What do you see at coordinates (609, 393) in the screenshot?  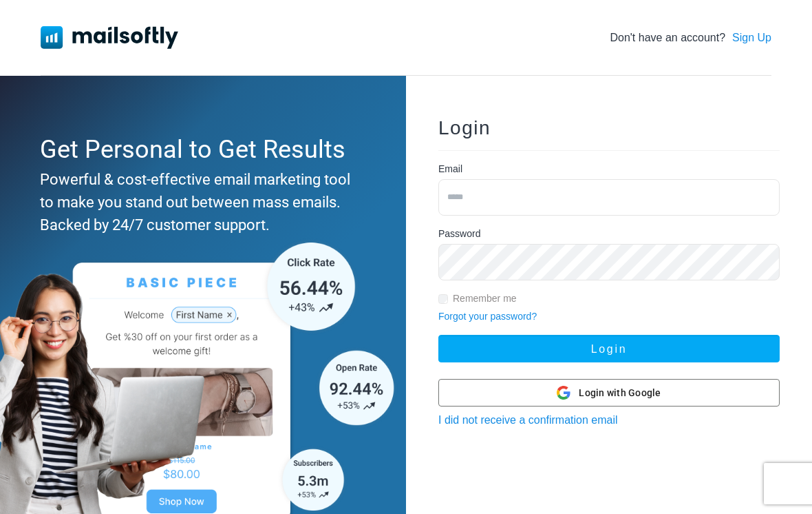 I see `button: Login with Google` at bounding box center [609, 393].